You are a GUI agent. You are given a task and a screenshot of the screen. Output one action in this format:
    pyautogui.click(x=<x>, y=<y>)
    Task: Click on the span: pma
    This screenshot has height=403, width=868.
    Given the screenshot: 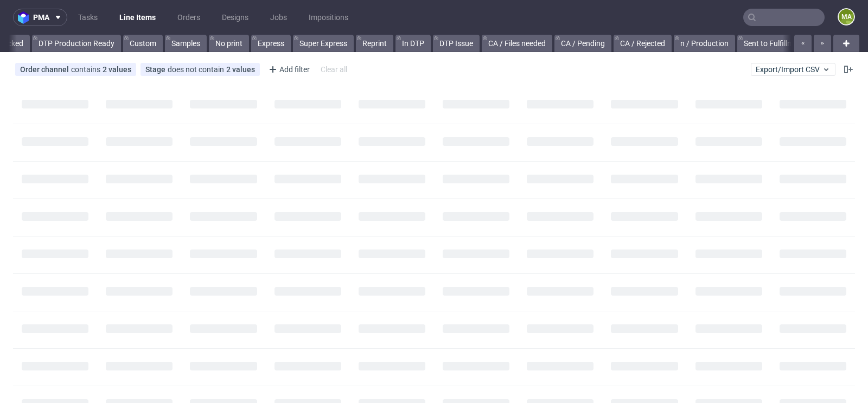 What is the action you would take?
    pyautogui.click(x=41, y=18)
    